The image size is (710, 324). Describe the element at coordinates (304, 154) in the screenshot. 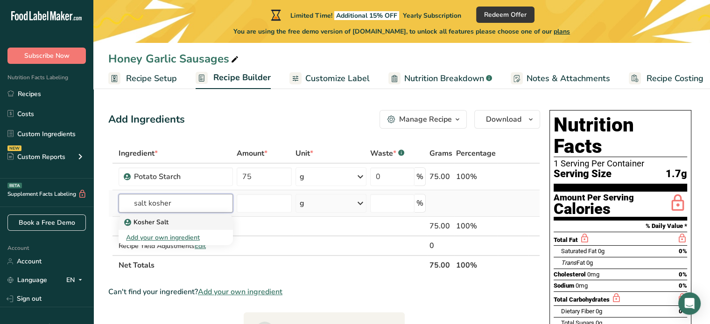

I see `span: Unit` at that location.